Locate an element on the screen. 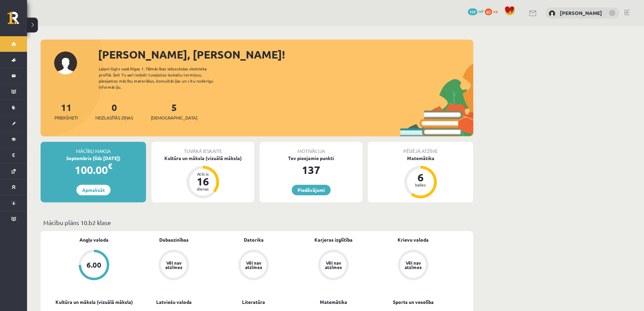 The image size is (644, 311). a: 6.00 is located at coordinates (94, 266).